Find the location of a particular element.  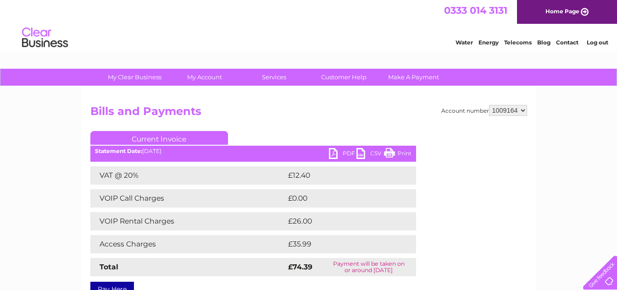

a: My Clear Business is located at coordinates (134, 77).